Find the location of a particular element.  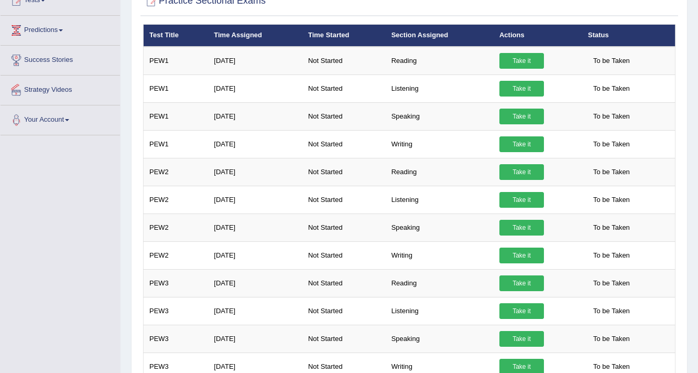

a: Your Account is located at coordinates (60, 118).